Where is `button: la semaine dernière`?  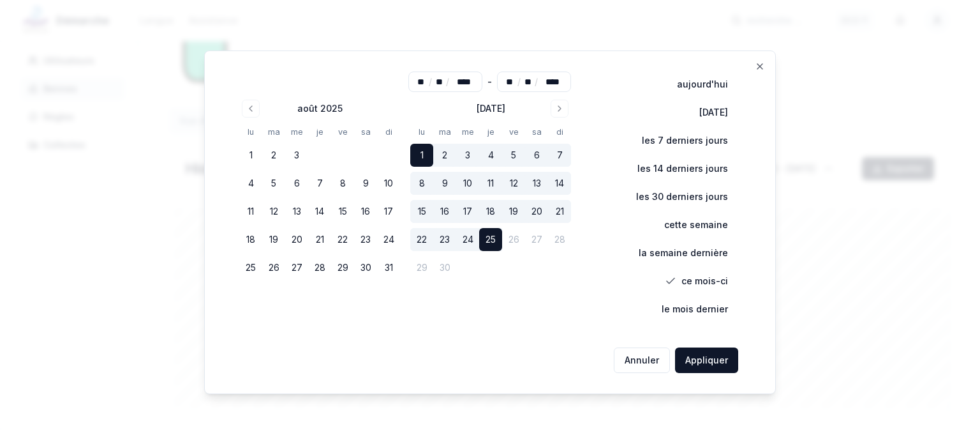 button: la semaine dernière is located at coordinates (676, 253).